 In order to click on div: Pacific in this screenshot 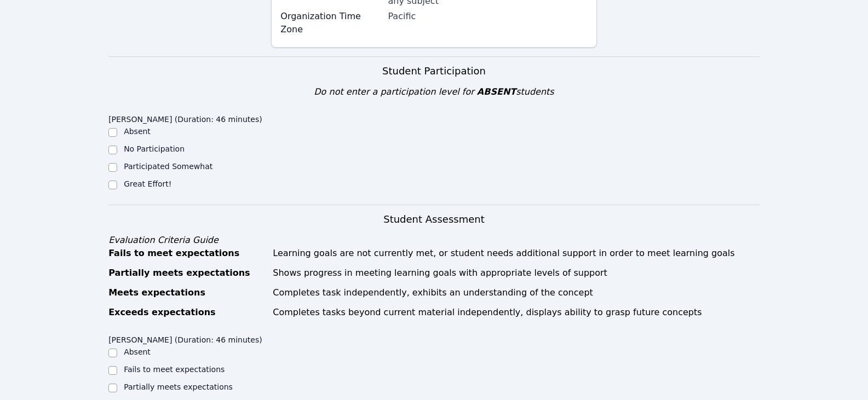, I will do `click(487, 16)`.